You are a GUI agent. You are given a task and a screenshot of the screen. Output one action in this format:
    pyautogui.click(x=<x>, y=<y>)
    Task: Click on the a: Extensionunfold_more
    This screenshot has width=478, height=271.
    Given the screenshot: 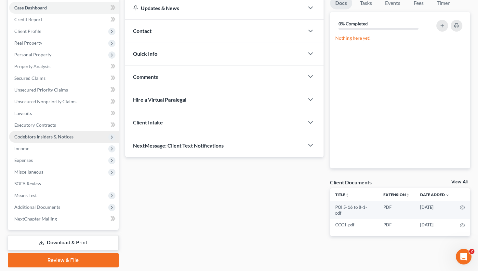 What is the action you would take?
    pyautogui.click(x=396, y=194)
    